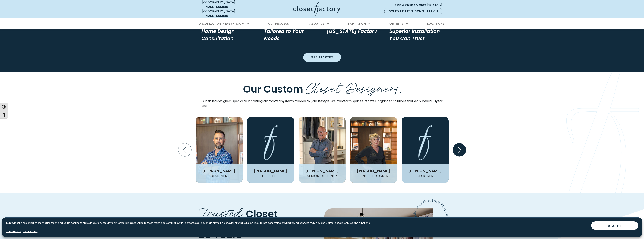  I want to click on span: Locations, so click(436, 23).